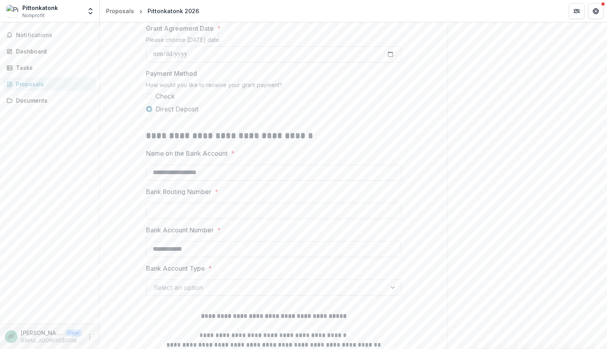 Image resolution: width=607 pixels, height=349 pixels. Describe the element at coordinates (577, 11) in the screenshot. I see `button: Partners` at that location.